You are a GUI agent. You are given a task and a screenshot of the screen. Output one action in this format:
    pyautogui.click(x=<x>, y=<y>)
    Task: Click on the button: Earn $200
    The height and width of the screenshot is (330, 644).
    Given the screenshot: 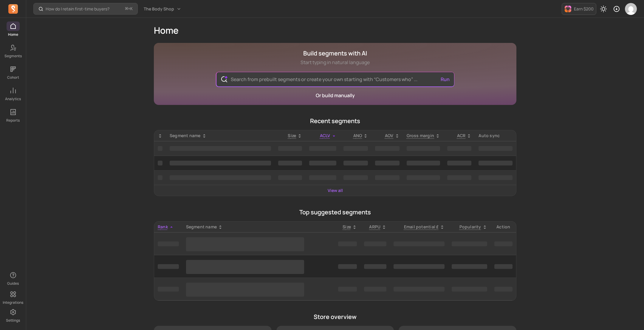 What is the action you would take?
    pyautogui.click(x=579, y=9)
    